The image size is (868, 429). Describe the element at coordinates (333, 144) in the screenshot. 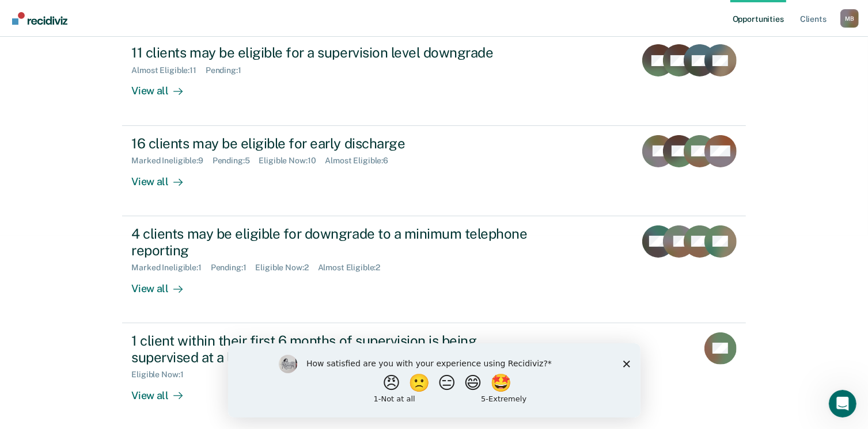

I see `div: 16 clients may be eligible for early discharge` at that location.